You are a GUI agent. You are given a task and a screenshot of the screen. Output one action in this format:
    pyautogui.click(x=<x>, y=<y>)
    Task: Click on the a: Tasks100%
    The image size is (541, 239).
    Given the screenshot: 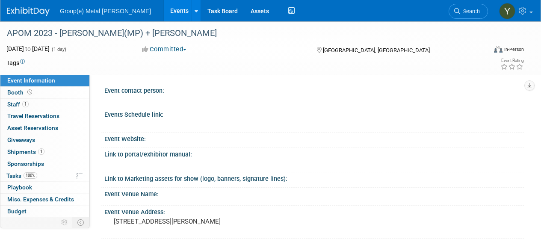 What is the action you would take?
    pyautogui.click(x=45, y=176)
    